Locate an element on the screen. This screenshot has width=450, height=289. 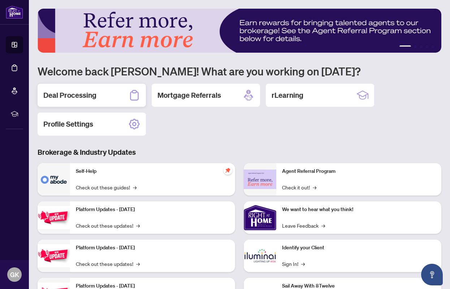
button: 5 is located at coordinates (432, 47).